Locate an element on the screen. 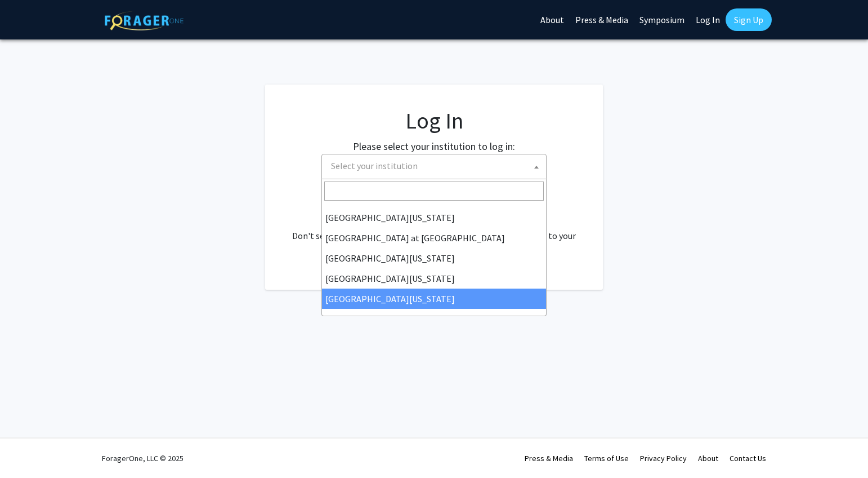  a: Privacy Policy is located at coordinates (663, 458).